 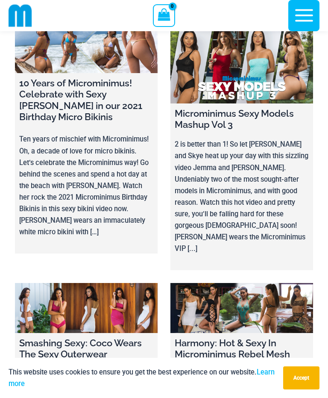 I want to click on a: 10 Years of Microminimus! Celebrate with Sexy Melissa in our 2021 Birthday Micro Bikinis, so click(x=86, y=48).